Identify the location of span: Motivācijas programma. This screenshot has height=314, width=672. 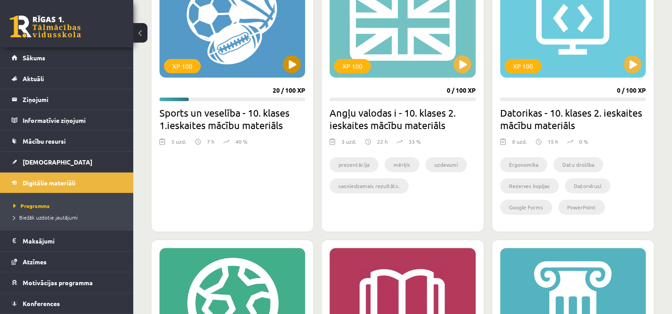
(58, 283).